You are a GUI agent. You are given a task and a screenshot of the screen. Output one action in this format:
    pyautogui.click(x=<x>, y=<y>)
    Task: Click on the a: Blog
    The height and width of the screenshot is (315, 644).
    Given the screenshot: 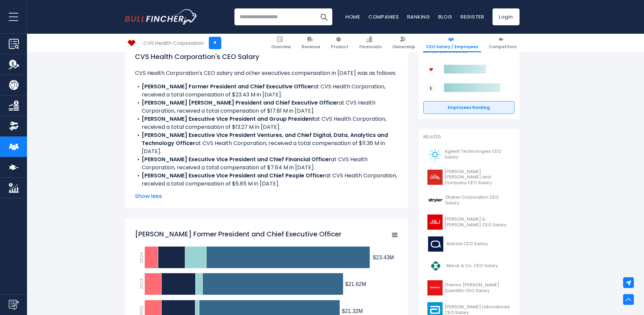 What is the action you would take?
    pyautogui.click(x=445, y=17)
    